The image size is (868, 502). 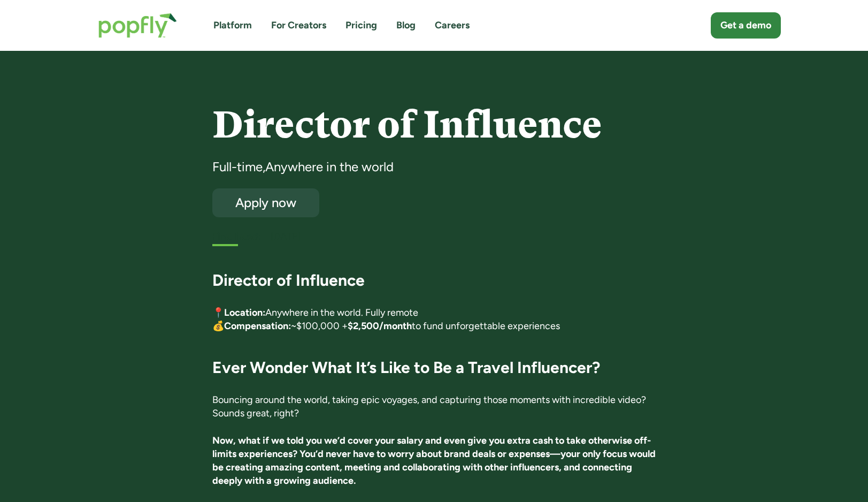 I want to click on a: Platform, so click(x=233, y=25).